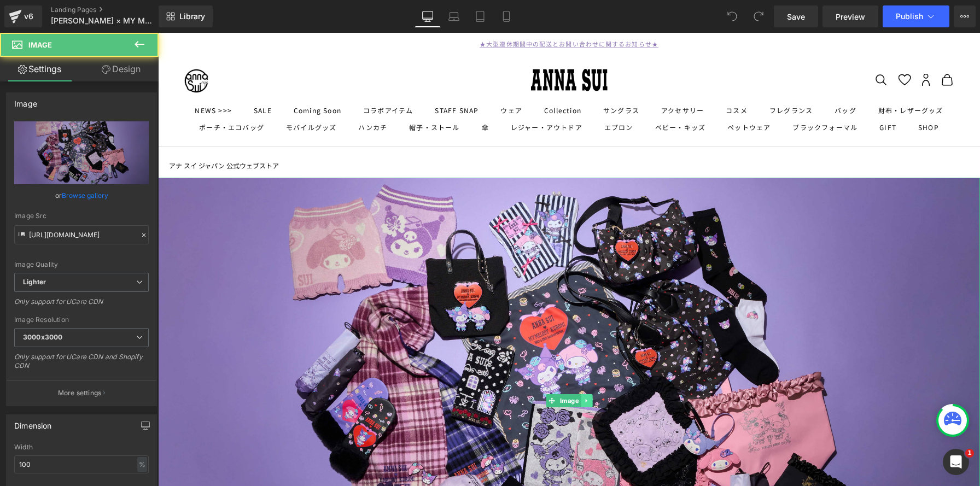  I want to click on summary: モバイルグッズ, so click(153, 94).